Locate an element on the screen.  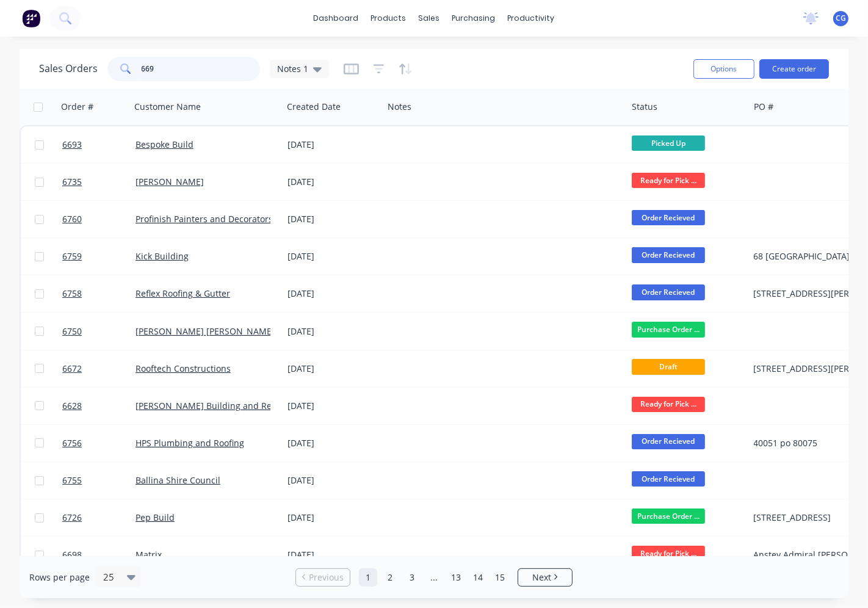
span: CG is located at coordinates (841, 18).